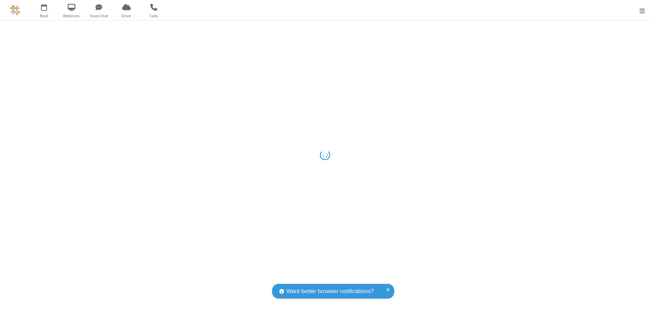 The height and width of the screenshot is (310, 650). What do you see at coordinates (126, 16) in the screenshot?
I see `span: Drive` at bounding box center [126, 16].